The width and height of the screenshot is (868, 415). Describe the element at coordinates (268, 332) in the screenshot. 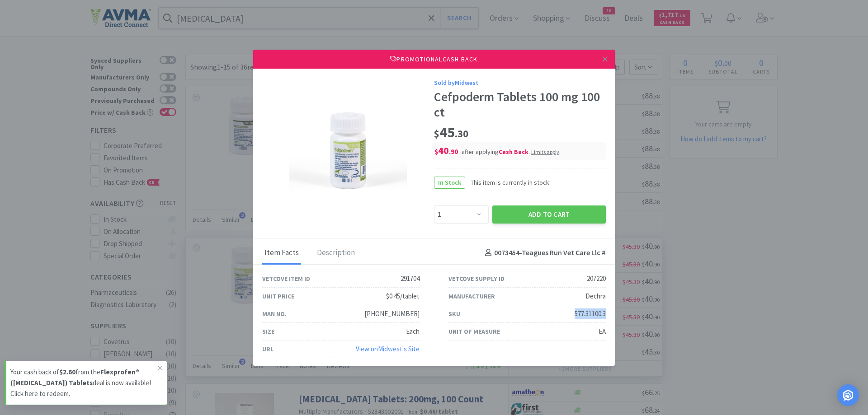

I see `div: Size` at that location.